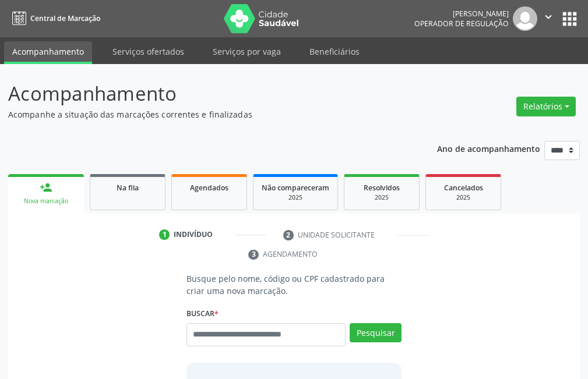  I want to click on span: Na fila, so click(128, 188).